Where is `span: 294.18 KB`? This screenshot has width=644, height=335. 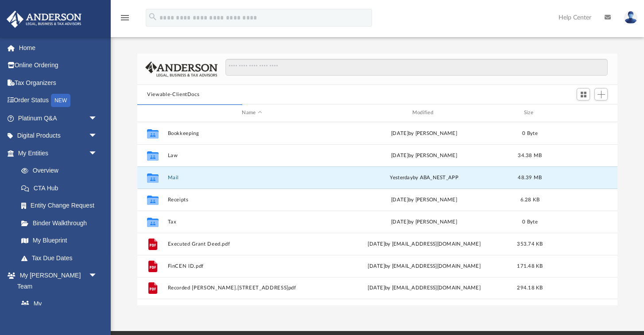 span: 294.18 KB is located at coordinates (530, 288).